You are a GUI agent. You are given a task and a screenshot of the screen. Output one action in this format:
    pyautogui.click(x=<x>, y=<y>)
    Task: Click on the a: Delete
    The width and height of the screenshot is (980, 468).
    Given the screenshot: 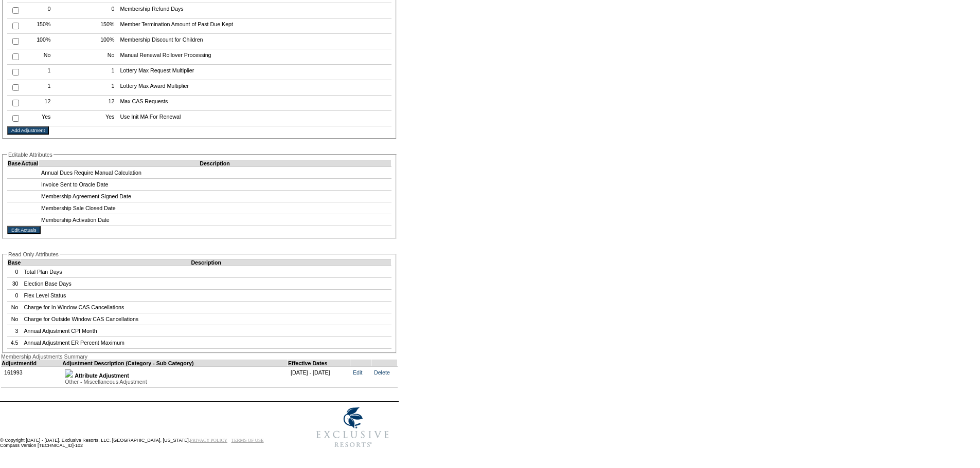 What is the action you would take?
    pyautogui.click(x=382, y=373)
    